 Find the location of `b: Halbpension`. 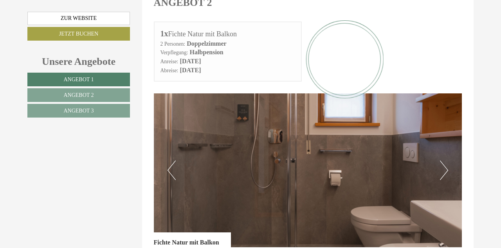

b: Halbpension is located at coordinates (206, 52).